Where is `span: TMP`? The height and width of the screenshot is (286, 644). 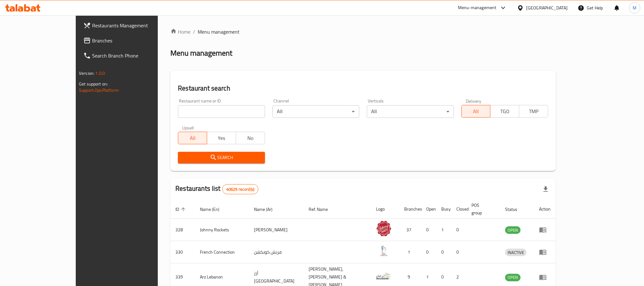 span: TMP is located at coordinates (534, 111).